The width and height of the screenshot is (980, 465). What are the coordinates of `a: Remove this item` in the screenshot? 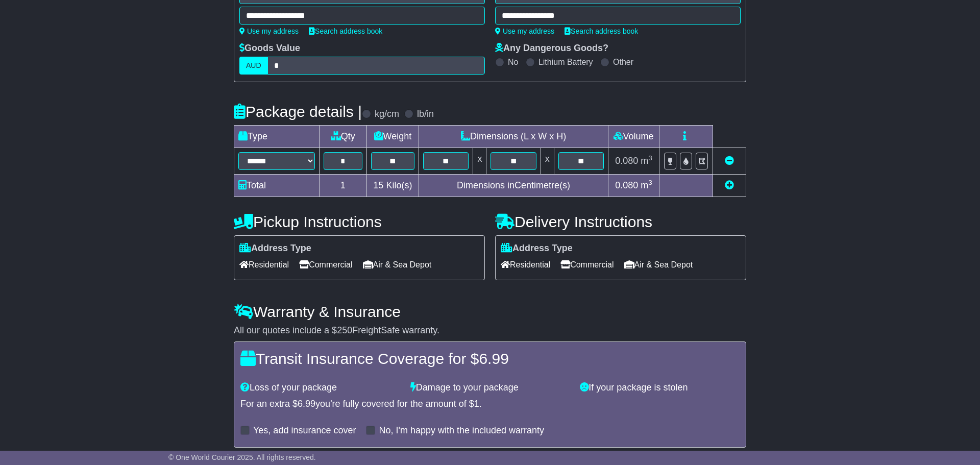 It's located at (730, 161).